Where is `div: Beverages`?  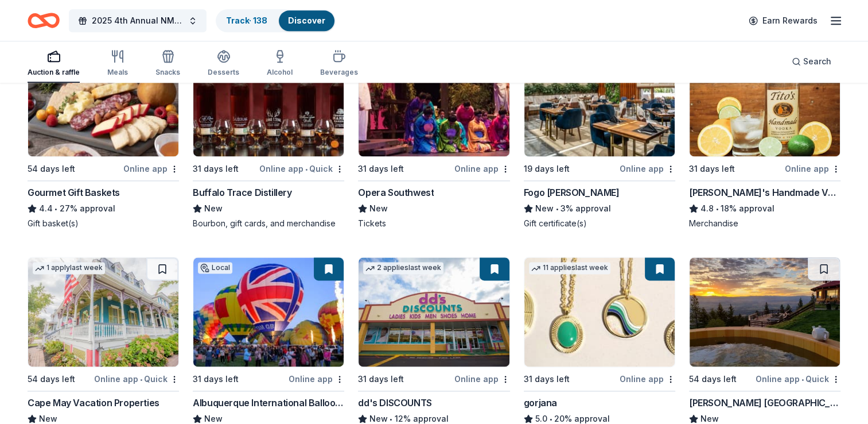 div: Beverages is located at coordinates (339, 72).